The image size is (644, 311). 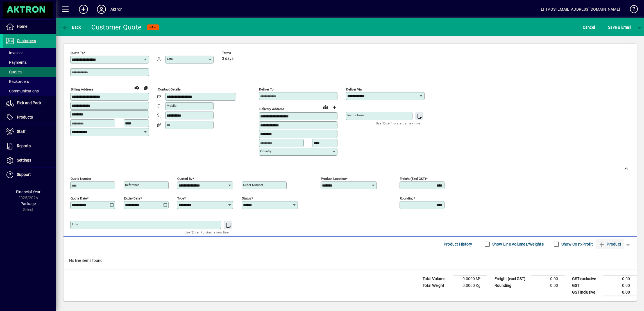 What do you see at coordinates (586, 285) in the screenshot?
I see `td: GST` at bounding box center [586, 285].